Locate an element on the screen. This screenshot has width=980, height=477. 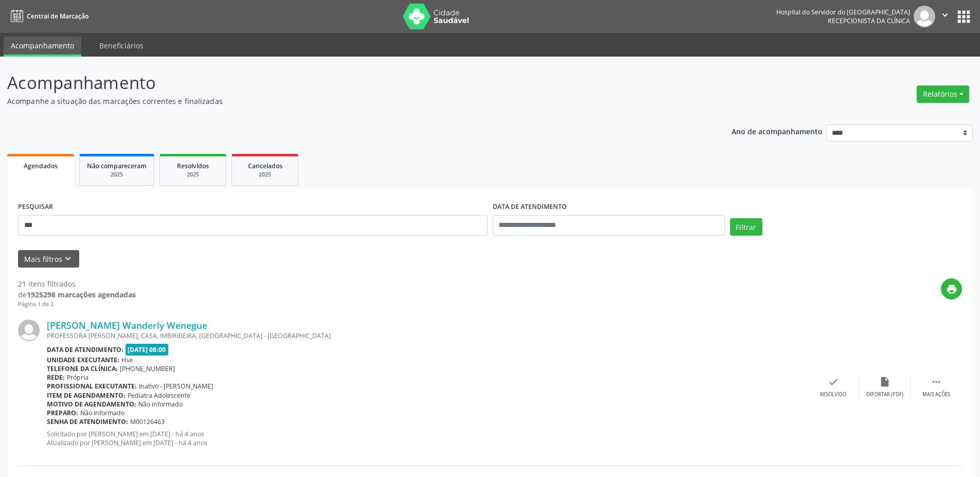
a: Acompanhamento is located at coordinates (42, 46).